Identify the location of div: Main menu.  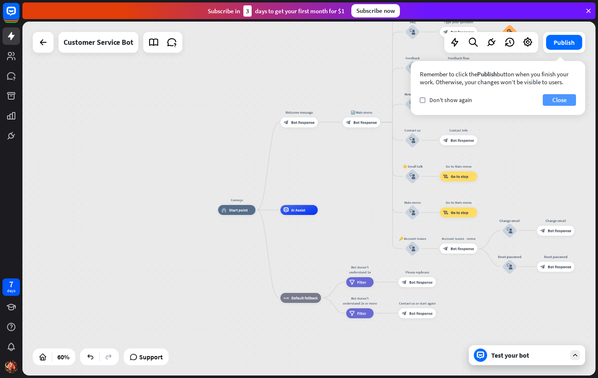
(413, 203).